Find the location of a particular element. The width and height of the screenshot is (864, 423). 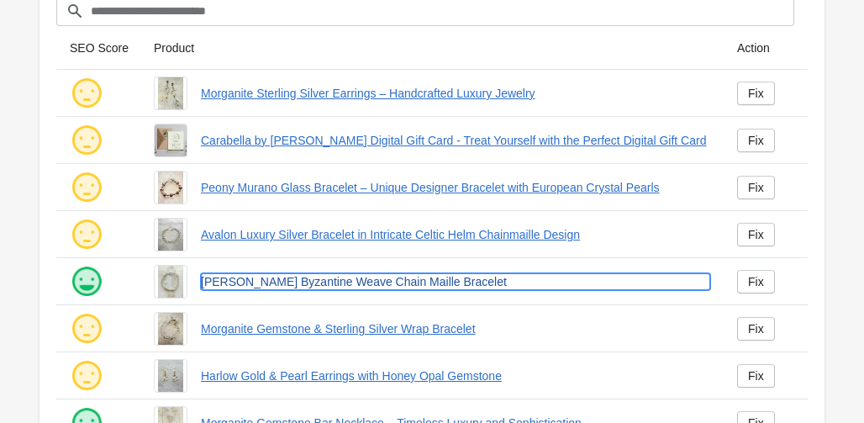

a: Harlow Gold & Pearl Earrings with Honey Opal Gemstone is located at coordinates (455, 376).